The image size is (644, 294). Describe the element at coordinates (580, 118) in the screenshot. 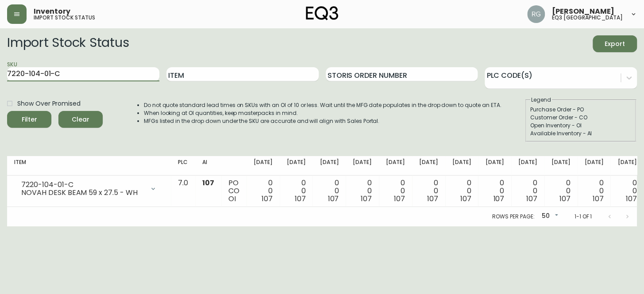

I see `div: Customer Order - CO` at that location.